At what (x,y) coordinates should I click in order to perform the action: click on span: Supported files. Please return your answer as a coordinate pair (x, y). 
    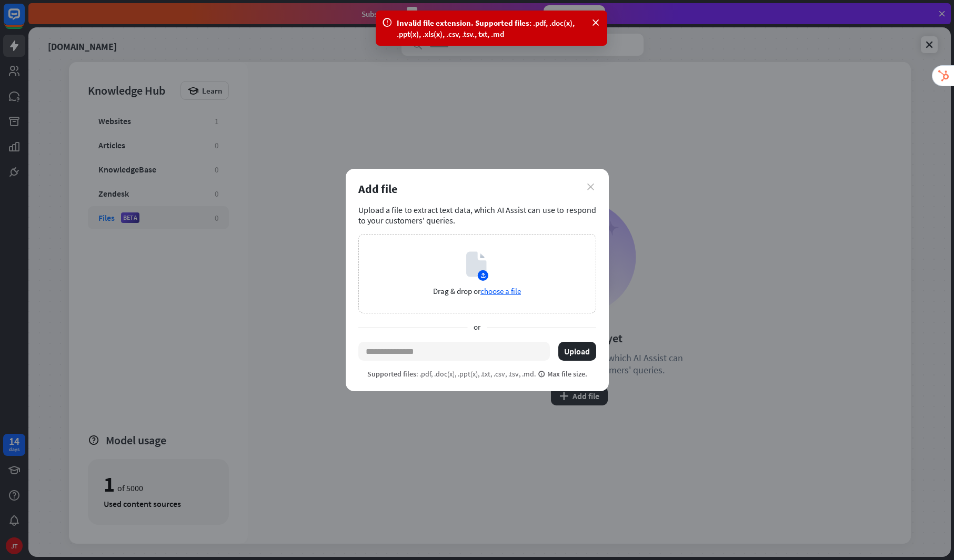
    Looking at the image, I should click on (391, 374).